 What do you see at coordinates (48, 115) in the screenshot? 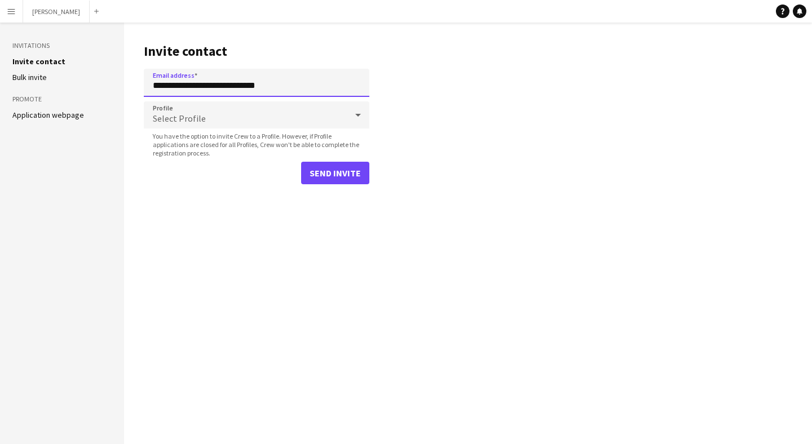
I see `a: Application webpage` at bounding box center [48, 115].